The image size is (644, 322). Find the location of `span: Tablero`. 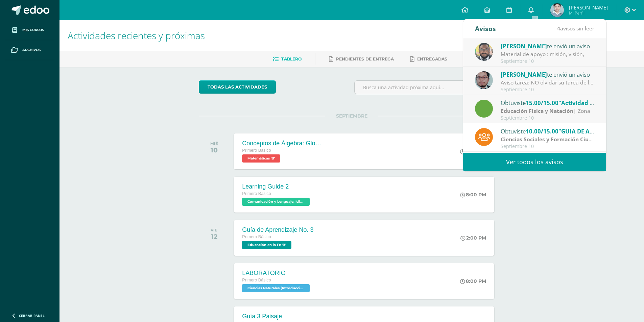

span: Tablero is located at coordinates (291, 59).